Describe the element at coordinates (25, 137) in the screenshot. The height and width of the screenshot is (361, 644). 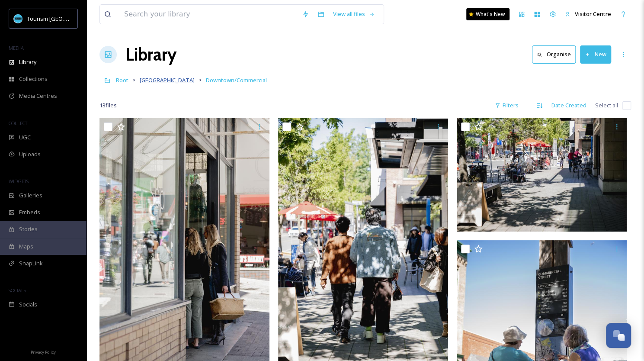
I see `span: UGC` at that location.